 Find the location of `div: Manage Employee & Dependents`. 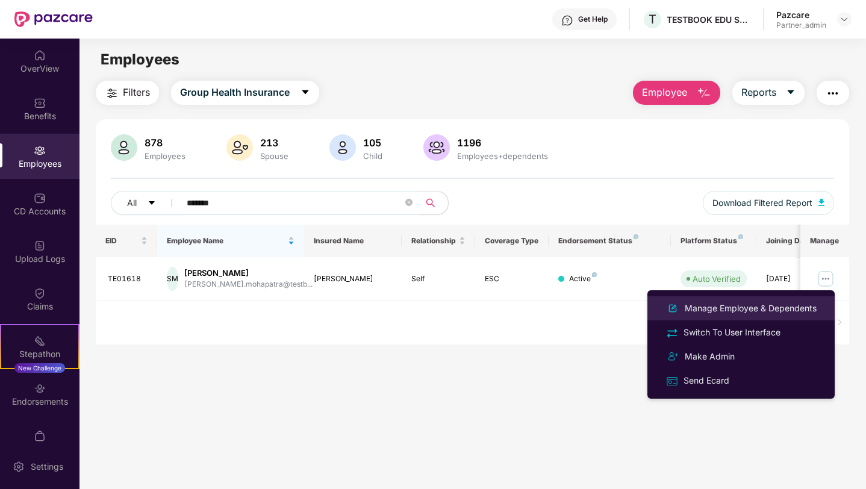

div: Manage Employee & Dependents is located at coordinates (750, 308).